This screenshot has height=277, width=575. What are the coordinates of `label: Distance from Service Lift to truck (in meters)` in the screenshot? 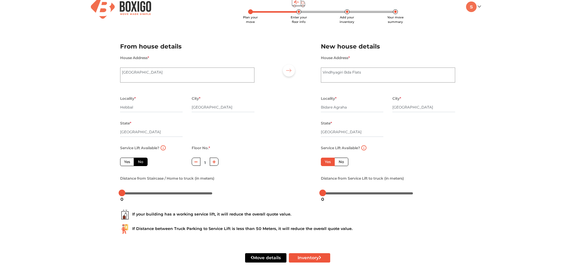 It's located at (362, 179).